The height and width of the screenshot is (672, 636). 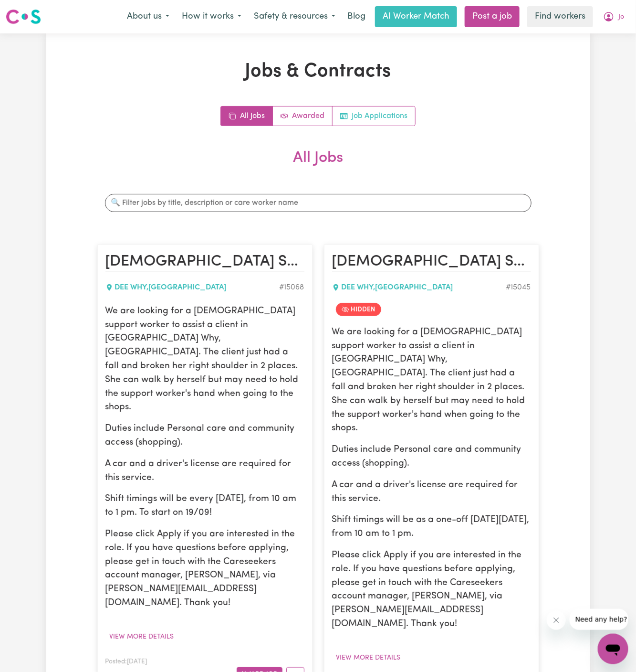 I want to click on a: Post a job, so click(x=492, y=17).